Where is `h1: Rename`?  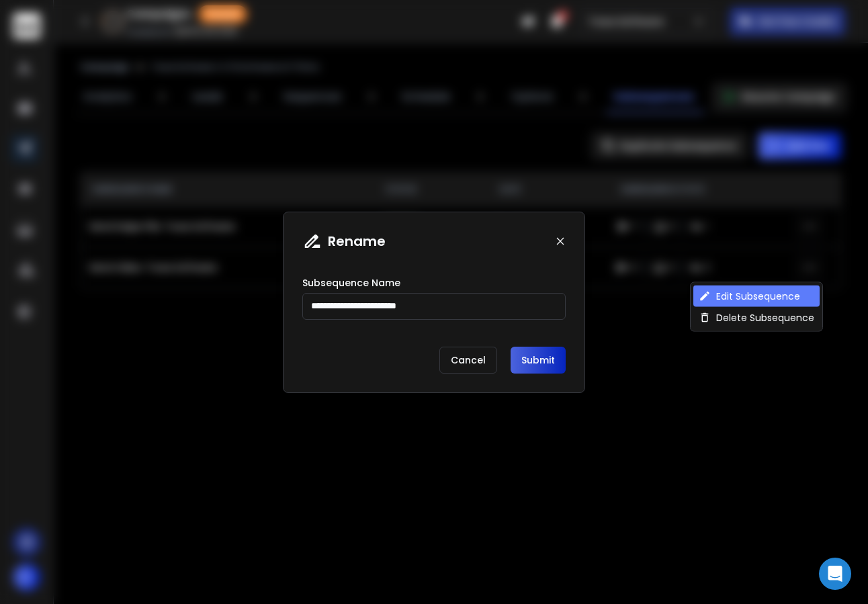
h1: Rename is located at coordinates (357, 241).